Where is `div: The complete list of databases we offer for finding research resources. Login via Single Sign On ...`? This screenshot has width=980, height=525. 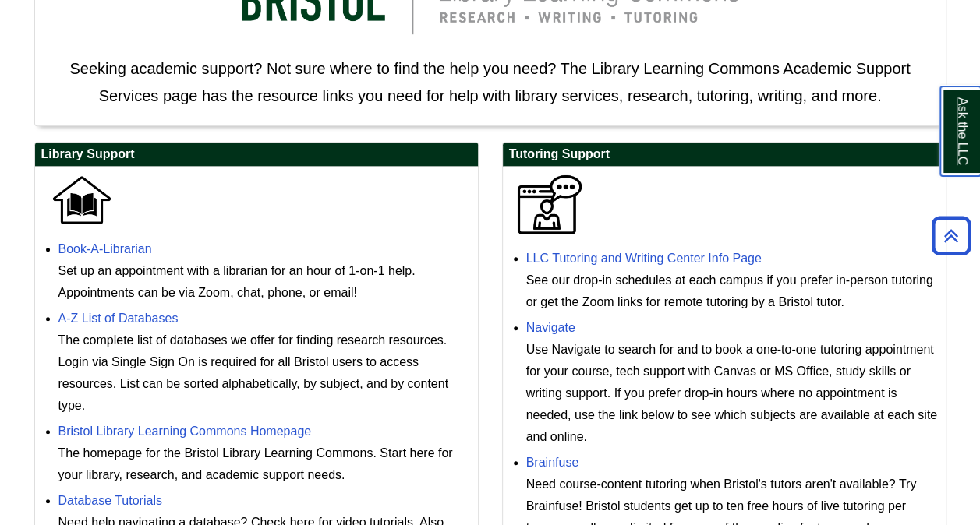
div: The complete list of databases we offer for finding research resources. Login via Single Sign On ... is located at coordinates (264, 374).